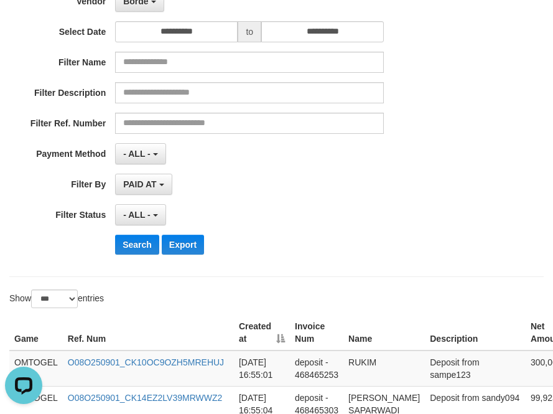  Describe the element at coordinates (36, 332) in the screenshot. I see `th: Game` at that location.